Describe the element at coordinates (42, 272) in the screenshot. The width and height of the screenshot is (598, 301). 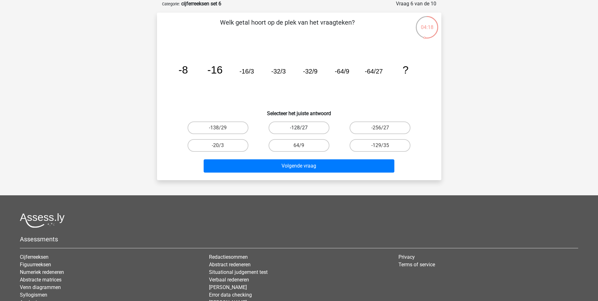
I see `a: Numeriek redeneren` at that location.